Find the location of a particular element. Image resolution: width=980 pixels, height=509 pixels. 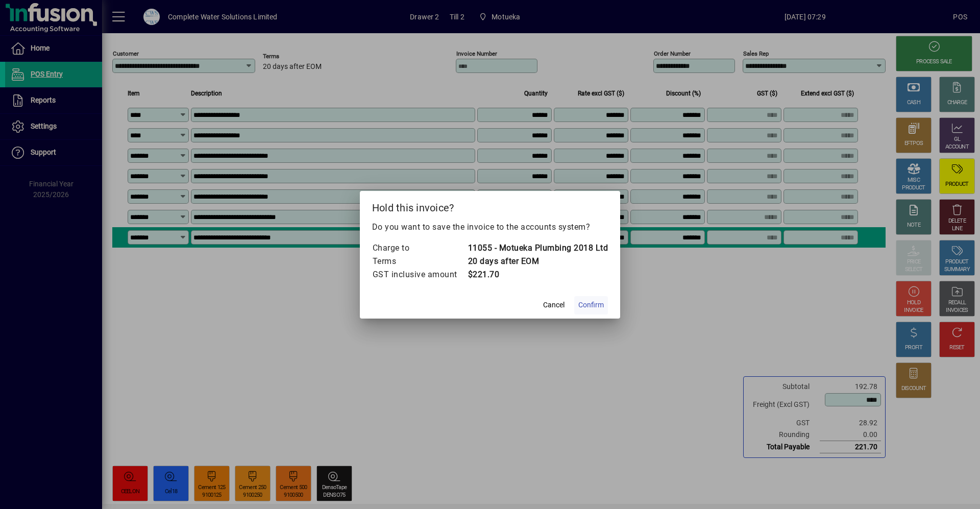

span: Cancel is located at coordinates (554, 305).